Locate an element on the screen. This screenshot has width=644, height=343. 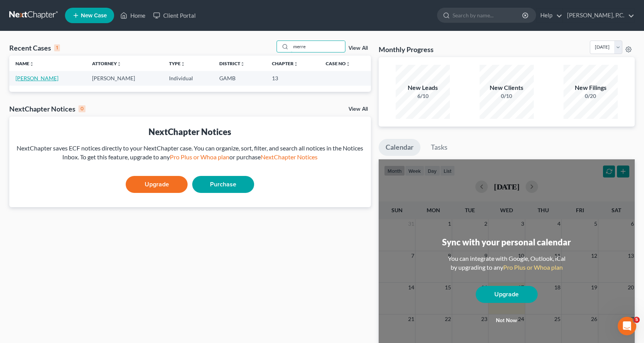
a: Districtunfold_more is located at coordinates (232, 63).